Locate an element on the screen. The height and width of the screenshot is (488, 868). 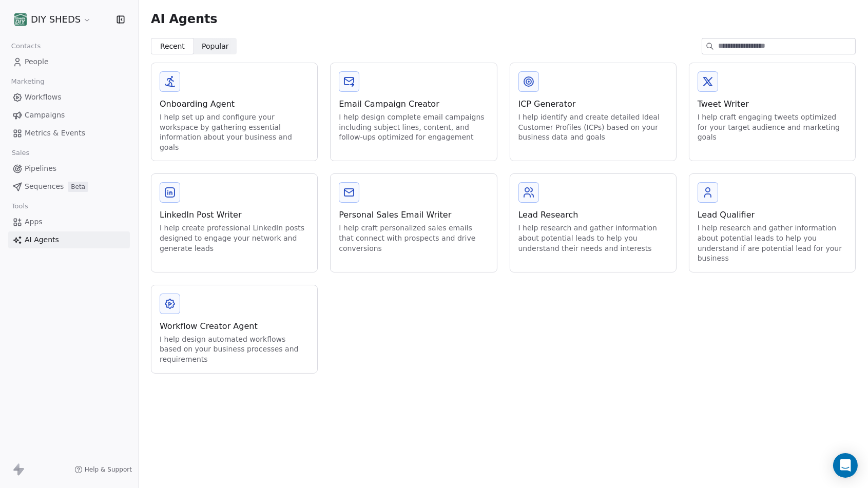
div: Email Campaign Creator is located at coordinates (413, 104).